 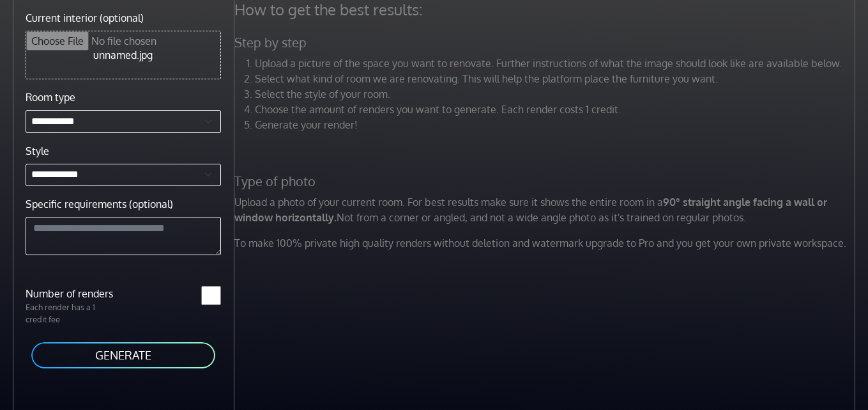 What do you see at coordinates (557, 125) in the screenshot?
I see `li: Generate your render!` at bounding box center [557, 125].